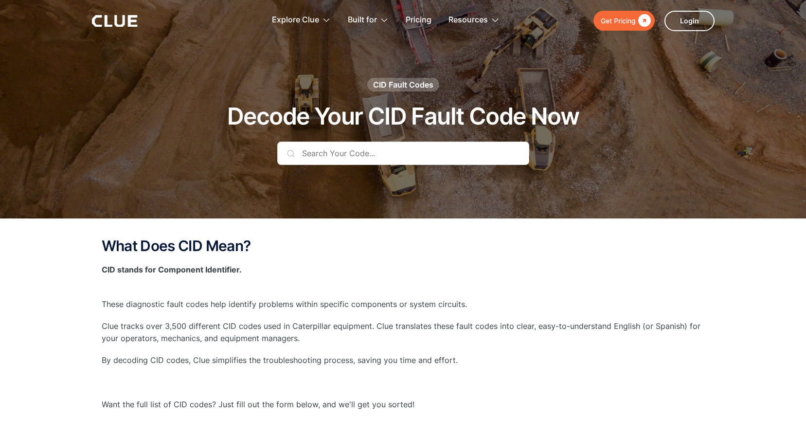  Describe the element at coordinates (403, 116) in the screenshot. I see `h1: Decode Your CID Fault Code Now` at that location.